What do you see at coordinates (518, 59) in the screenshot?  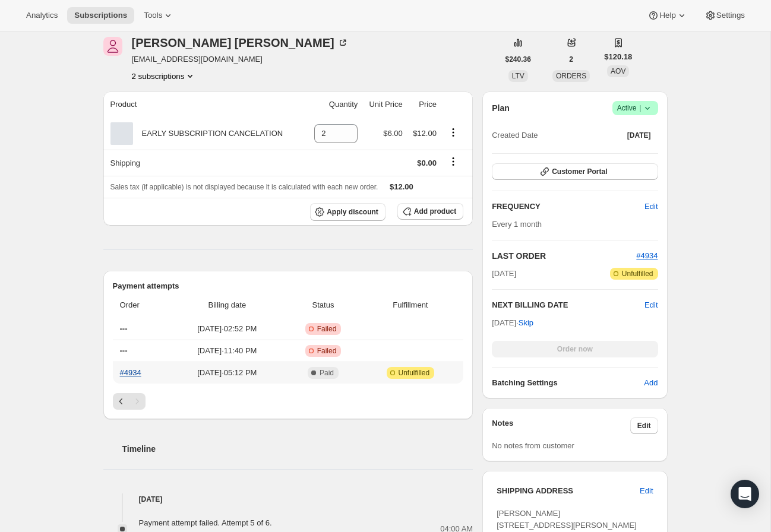 I see `button: $240.36` at bounding box center [518, 59].